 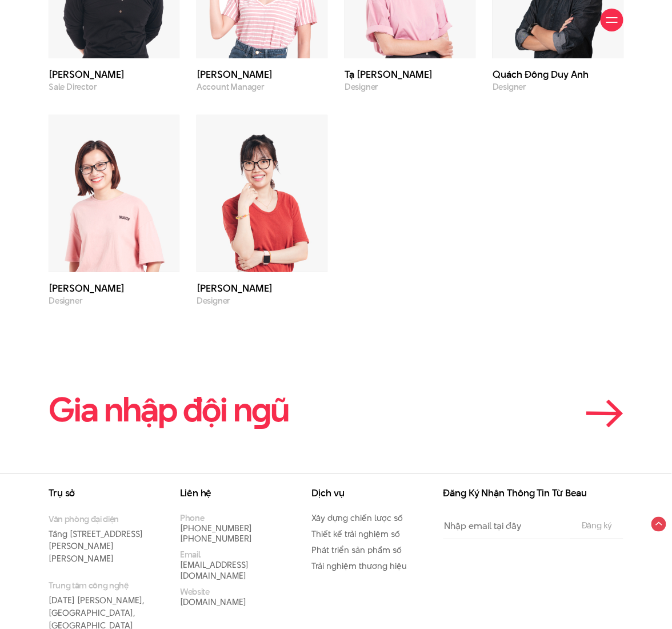 I want to click on h3: Đăng Ký Nhận Thông Tin Từ Beau, so click(x=533, y=493).